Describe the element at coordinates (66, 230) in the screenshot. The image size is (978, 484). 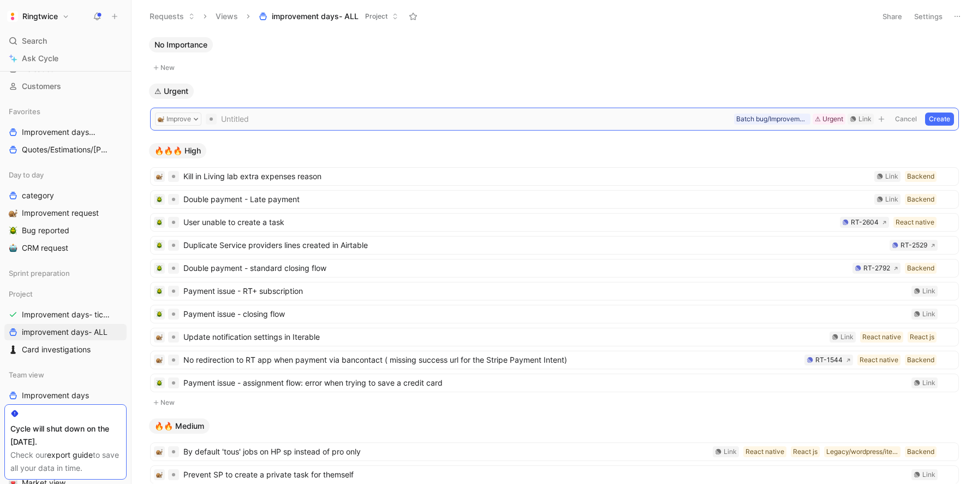
I see `a: 🪲Bug reported` at that location.